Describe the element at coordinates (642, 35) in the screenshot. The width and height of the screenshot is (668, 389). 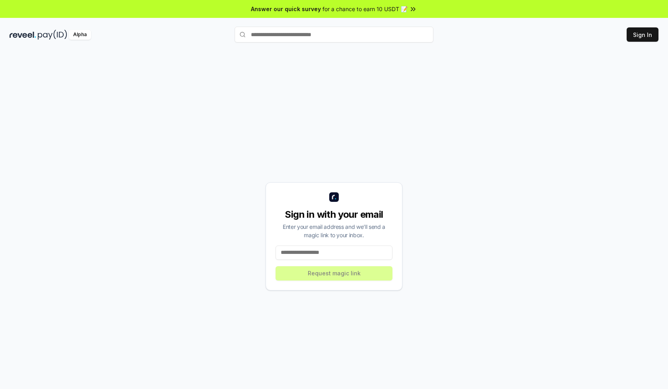
I see `button: Sign In` at that location.